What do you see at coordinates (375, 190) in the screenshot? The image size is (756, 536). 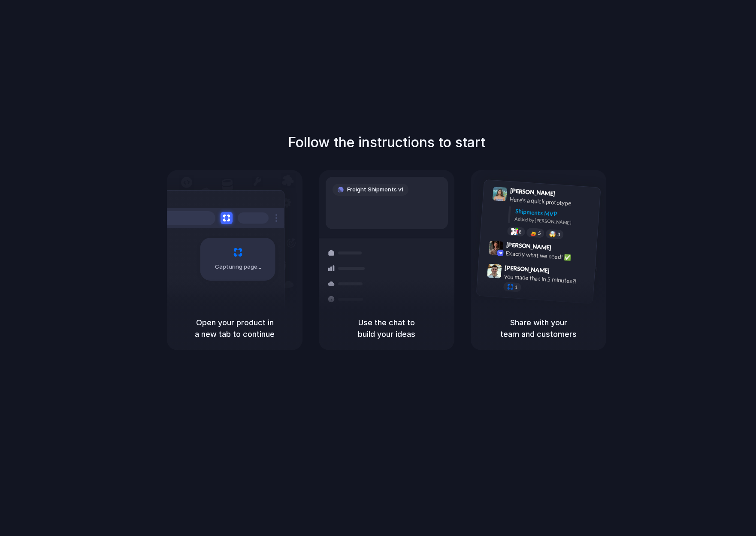 I see `span: Freight Shipments v1` at bounding box center [375, 190].